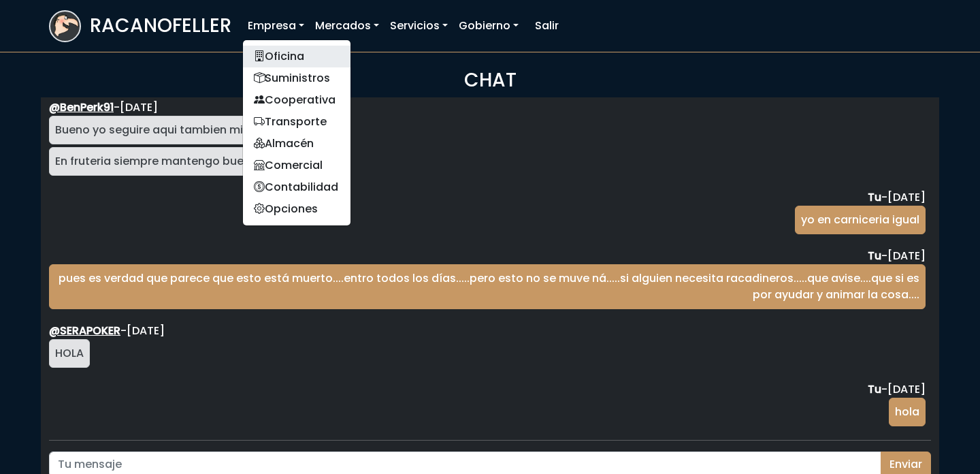  Describe the element at coordinates (276, 26) in the screenshot. I see `a: Empresa` at that location.